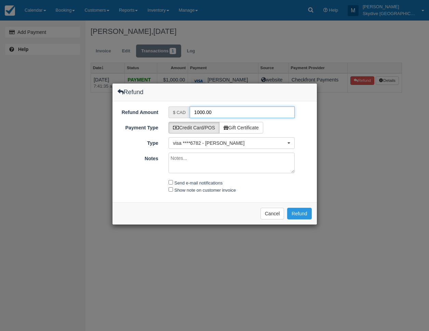 The width and height of the screenshot is (429, 331). Describe the element at coordinates (179, 113) in the screenshot. I see `small: $ CAD` at that location.